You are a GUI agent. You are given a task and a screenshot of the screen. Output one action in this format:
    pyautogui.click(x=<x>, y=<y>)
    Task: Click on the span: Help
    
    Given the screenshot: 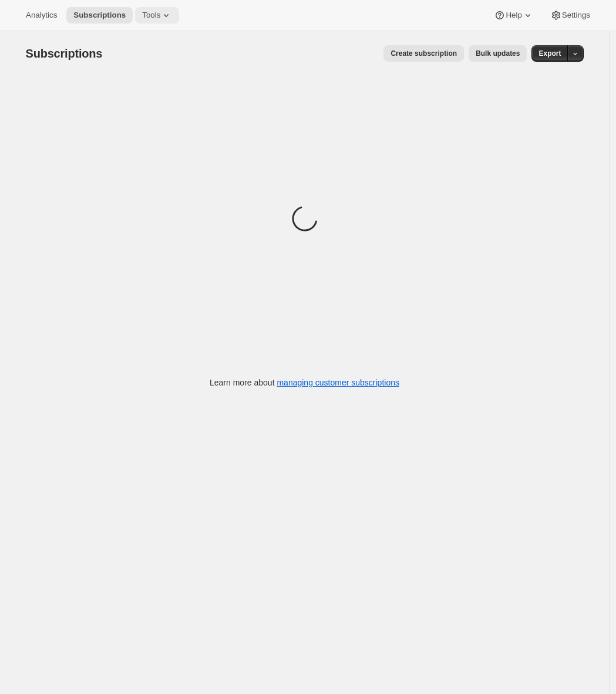 What is the action you would take?
    pyautogui.click(x=513, y=16)
    